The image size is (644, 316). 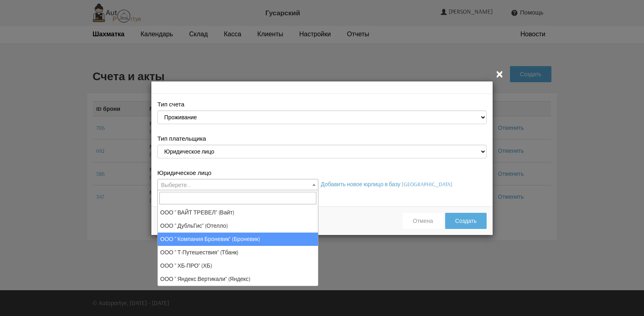 What do you see at coordinates (170, 104) in the screenshot?
I see `label: Тип счета` at bounding box center [170, 104].